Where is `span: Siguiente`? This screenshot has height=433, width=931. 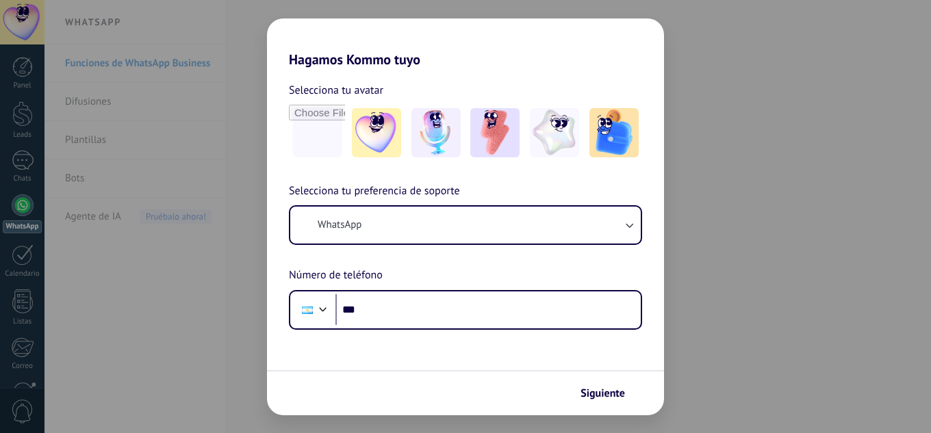
span: Siguiente is located at coordinates (602, 394).